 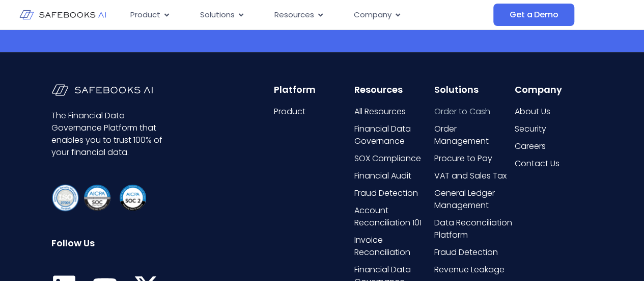 I want to click on a: VAT and Sales Tax, so click(x=473, y=176).